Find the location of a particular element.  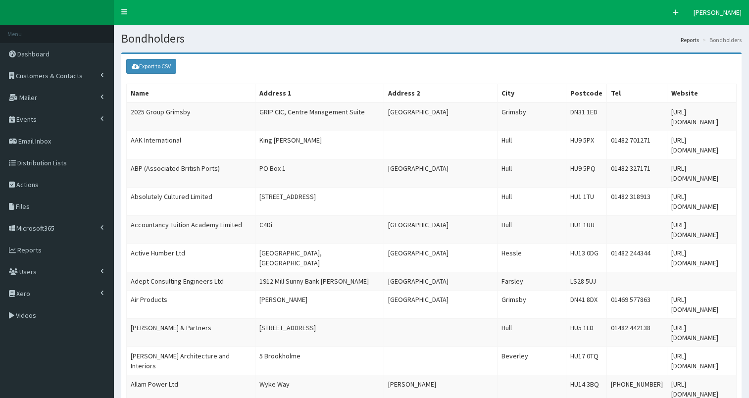

span: Reports is located at coordinates (29, 250).